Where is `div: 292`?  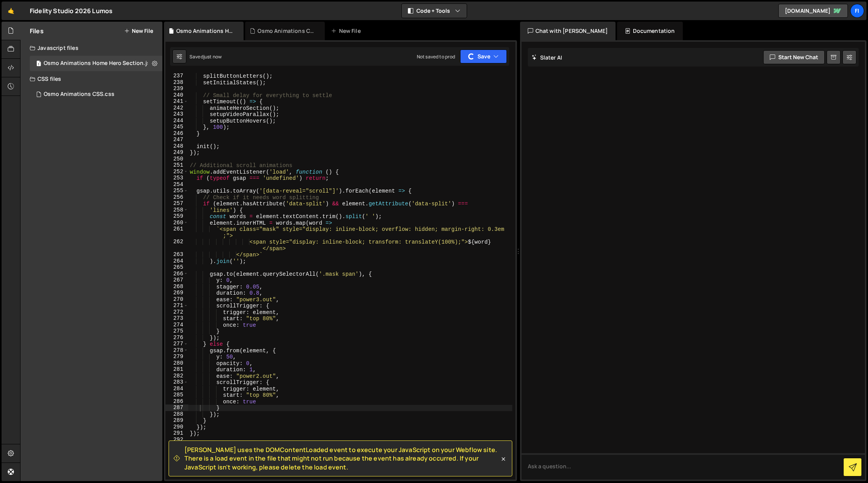
div: 292 is located at coordinates (177, 440).